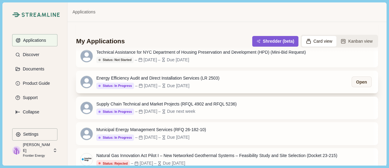 Image resolution: width=389 pixels, height=168 pixels. I want to click on div: Technical Assistance for NYC Department of Housing Preservation and Development (HPD) (Mini-Bid R..., so click(201, 52).